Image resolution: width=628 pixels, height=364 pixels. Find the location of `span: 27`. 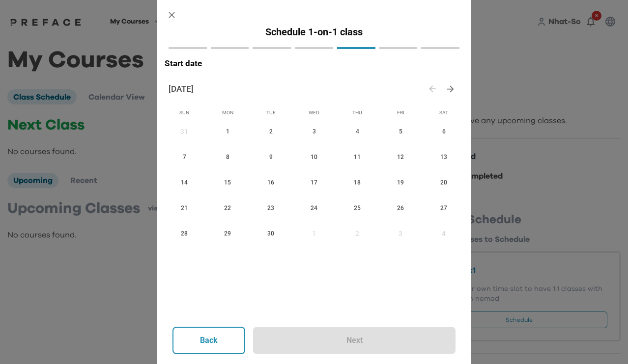

span: 27 is located at coordinates (444, 208).